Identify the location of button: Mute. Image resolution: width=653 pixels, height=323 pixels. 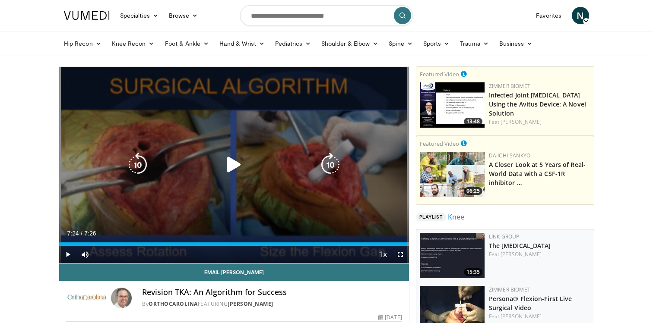
(85, 255).